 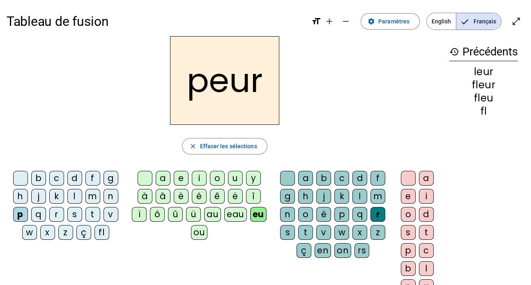 What do you see at coordinates (479, 21) in the screenshot?
I see `span: Français` at bounding box center [479, 21].